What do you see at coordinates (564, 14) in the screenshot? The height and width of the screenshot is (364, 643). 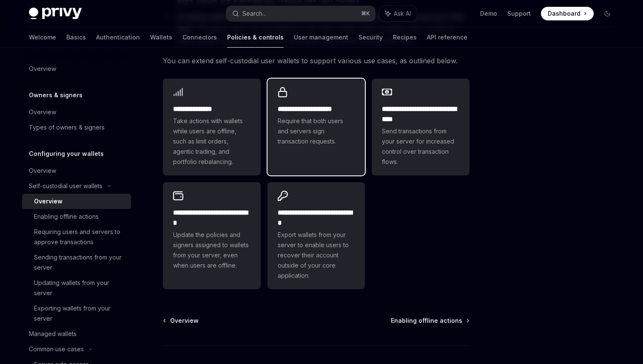 I see `span: Dashboard` at bounding box center [564, 14].